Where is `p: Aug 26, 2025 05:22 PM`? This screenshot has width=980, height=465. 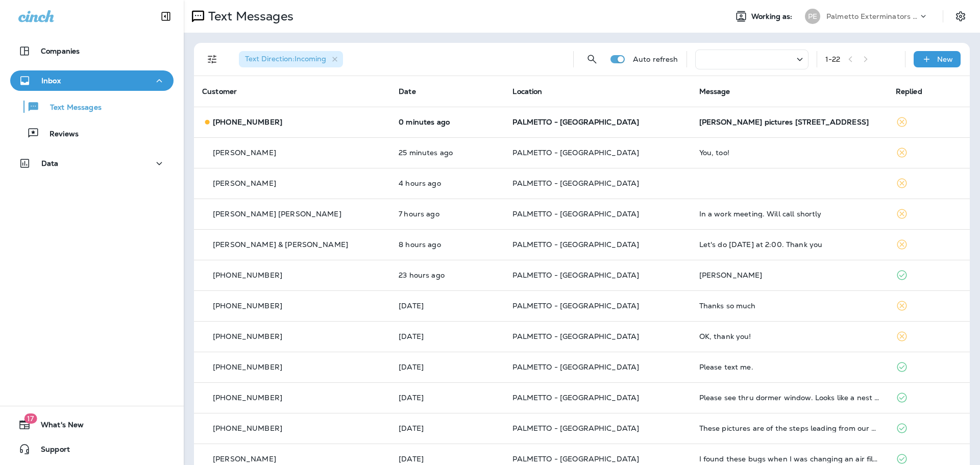 p: Aug 26, 2025 05:22 PM is located at coordinates (447, 336).